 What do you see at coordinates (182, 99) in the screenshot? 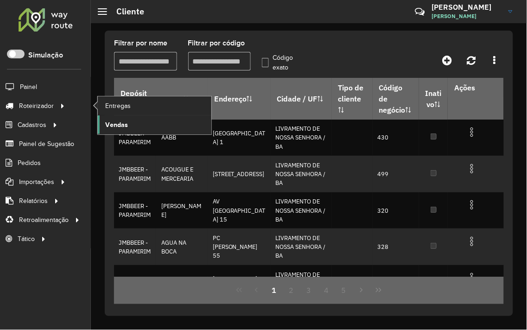
I see `th: Nome` at bounding box center [182, 99].